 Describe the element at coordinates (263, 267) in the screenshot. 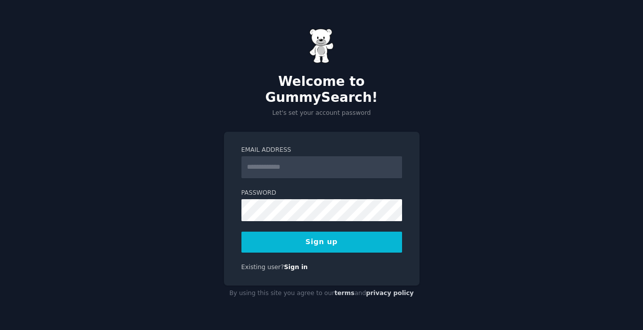

I see `span: Existing user?` at that location.